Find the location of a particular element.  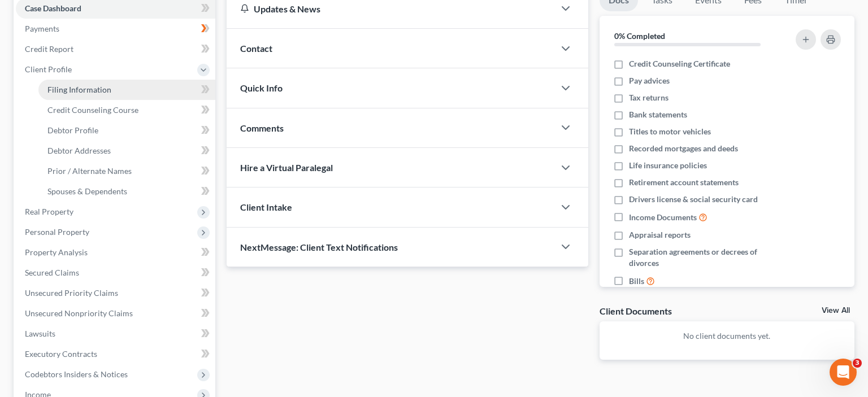

span: NextMessage: Client Text Notifications is located at coordinates (319, 247).